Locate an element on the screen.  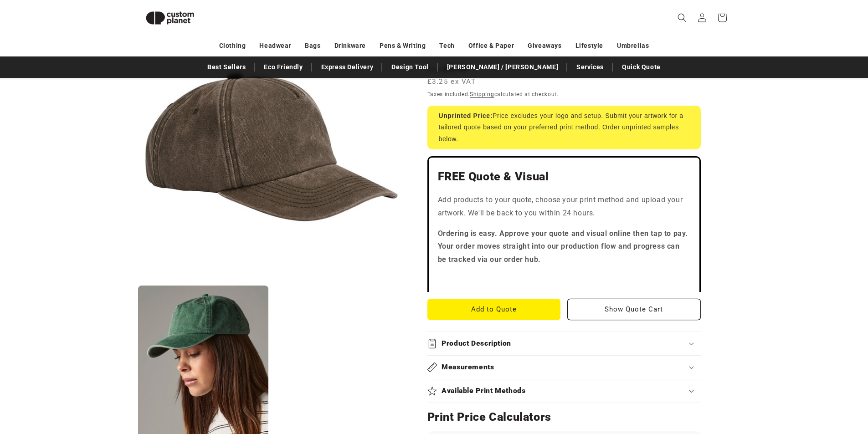
a: Office & Paper is located at coordinates (491, 45).